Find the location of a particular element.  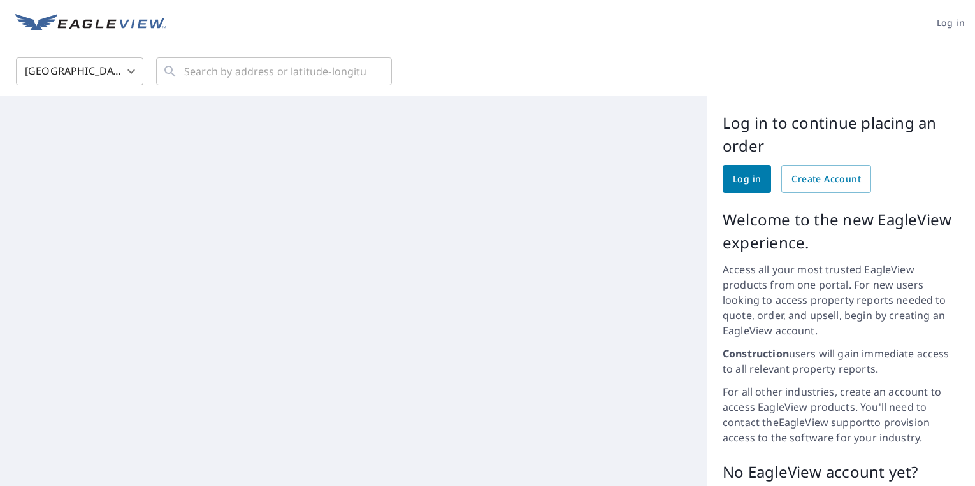

p: For all other industries, create an account to access EagleView products. You'll need to contact ... is located at coordinates (841, 415).